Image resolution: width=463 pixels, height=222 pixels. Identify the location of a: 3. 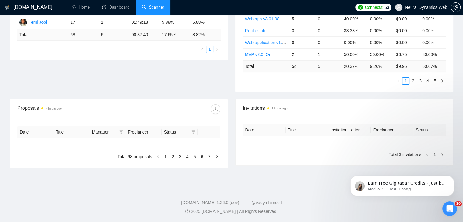
(180, 157).